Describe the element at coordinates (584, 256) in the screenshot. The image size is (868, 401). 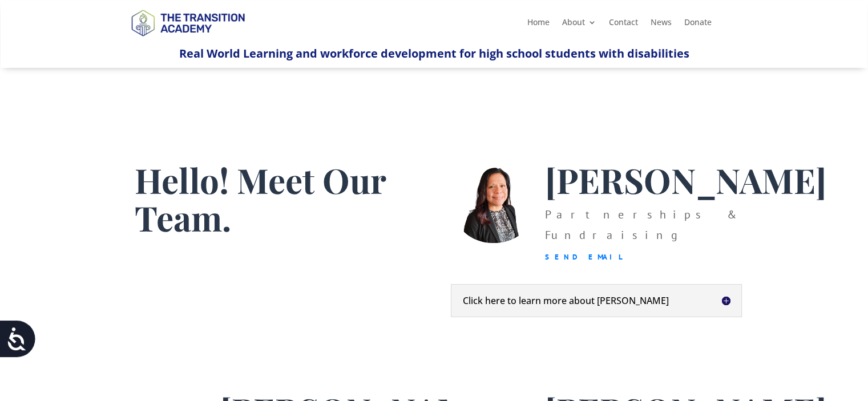
I see `a: Send Email` at that location.